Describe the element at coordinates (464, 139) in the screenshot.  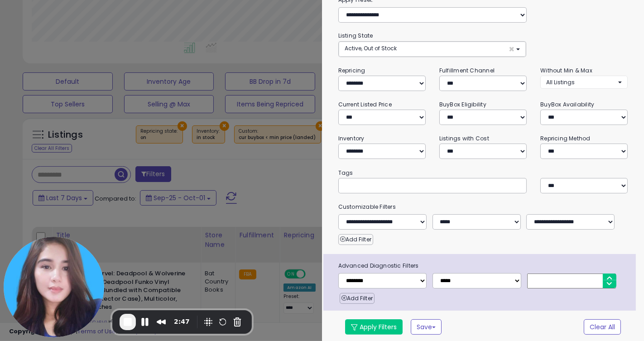
I see `small: Listings with Cost` at that location.